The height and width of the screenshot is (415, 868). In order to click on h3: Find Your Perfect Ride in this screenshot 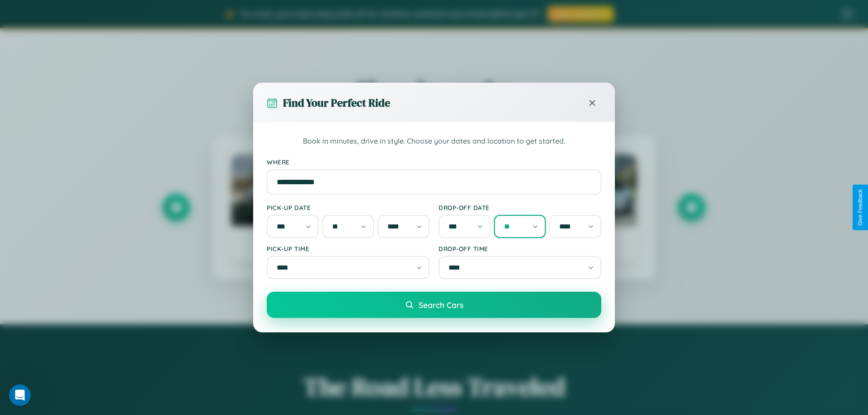, I will do `click(336, 103)`.